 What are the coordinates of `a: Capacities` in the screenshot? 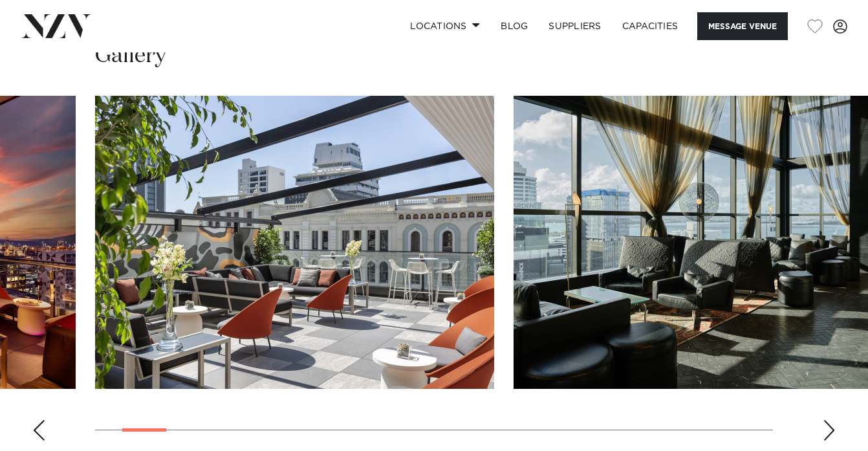 It's located at (650, 26).